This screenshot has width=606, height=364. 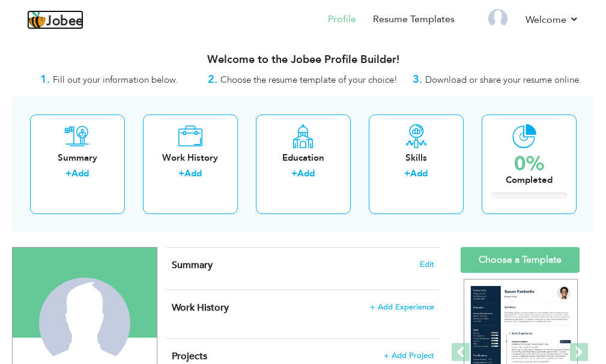 I want to click on span: + Add Experience, so click(x=402, y=307).